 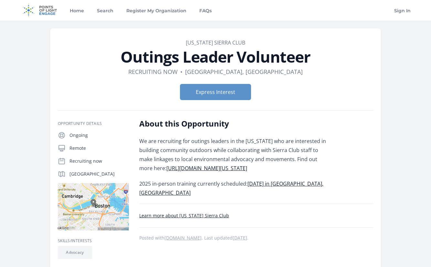 What do you see at coordinates (215, 92) in the screenshot?
I see `button: Express Interest` at bounding box center [215, 92].